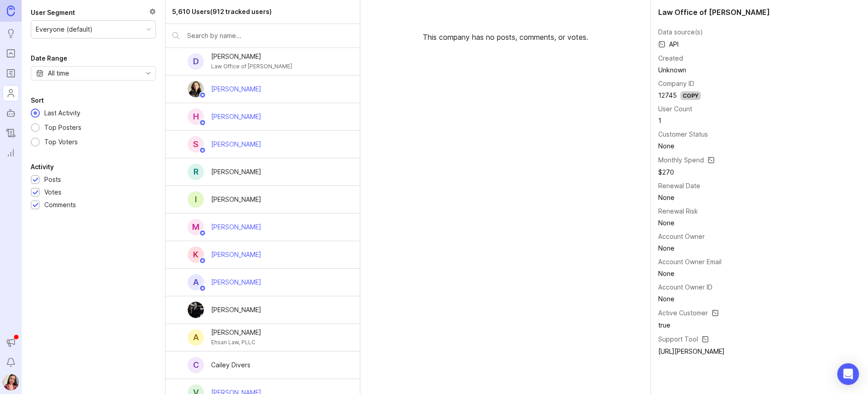 The width and height of the screenshot is (868, 394). Describe the element at coordinates (196, 227) in the screenshot. I see `div: M` at that location.